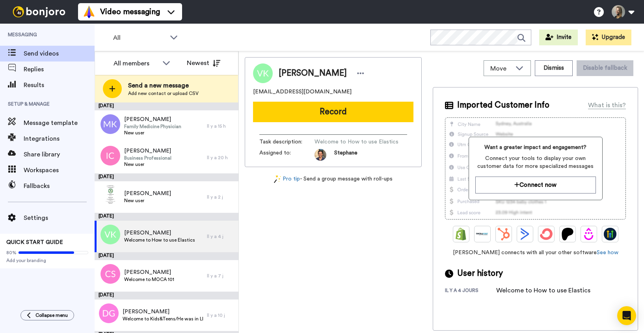  What do you see at coordinates (163, 86) in the screenshot?
I see `span: Send a new message` at bounding box center [163, 86].